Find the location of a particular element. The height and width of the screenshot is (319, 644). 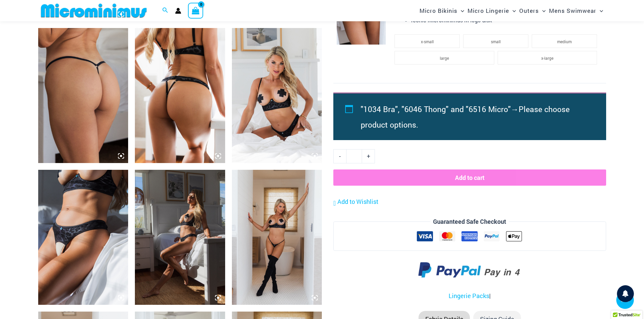

nav: Site Navigation is located at coordinates (511, 10).